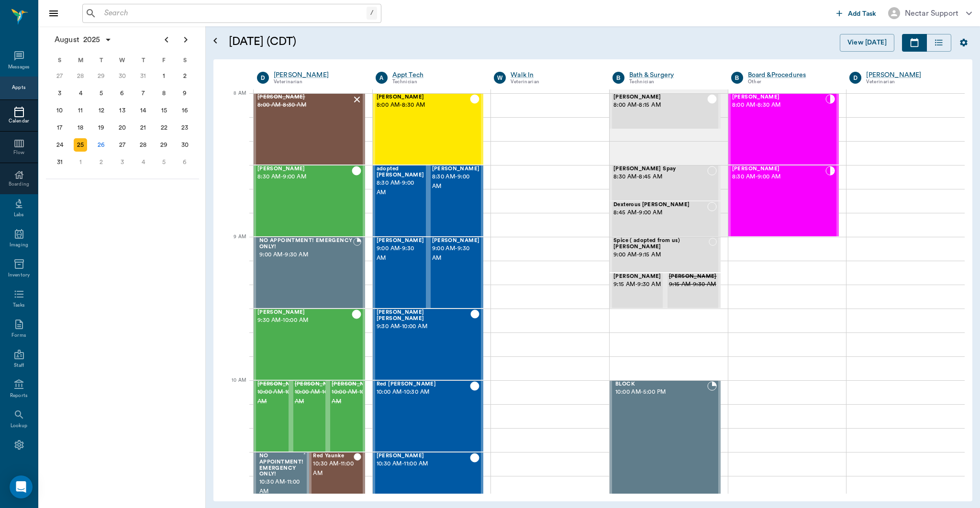 This screenshot has width=980, height=508. What do you see at coordinates (665, 183) in the screenshot?
I see `div: NOT_CONFIRMED, 8:30 AM - 8:45 AM` at bounding box center [665, 183].